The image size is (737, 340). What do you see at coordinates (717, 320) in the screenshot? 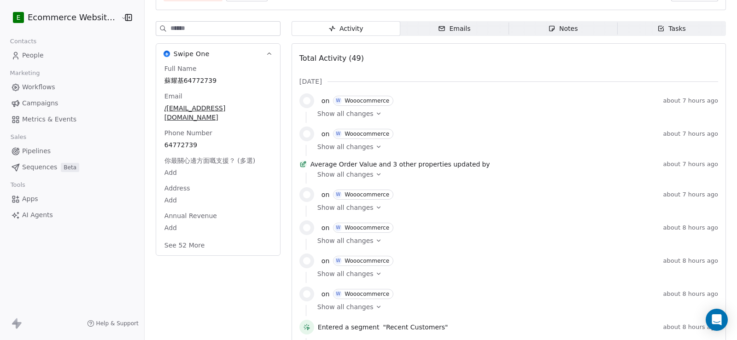
I see `div: Open Intercom Messenger` at bounding box center [717, 320].